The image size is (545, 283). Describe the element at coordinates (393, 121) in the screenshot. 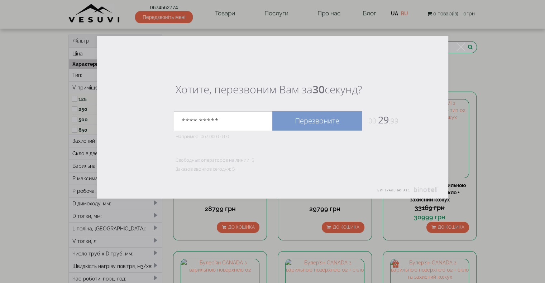

I see `span: :99` at that location.